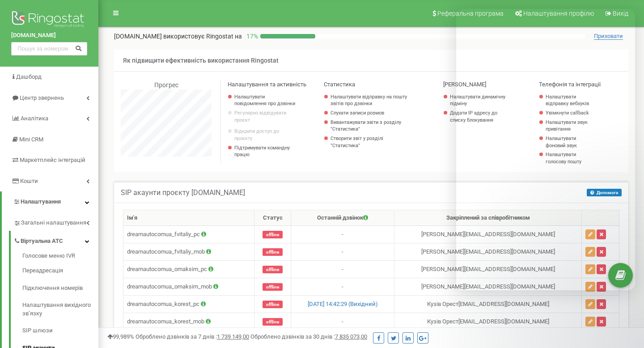 This screenshot has height=348, width=644. What do you see at coordinates (340, 84) in the screenshot?
I see `span: Статистика` at bounding box center [340, 84].